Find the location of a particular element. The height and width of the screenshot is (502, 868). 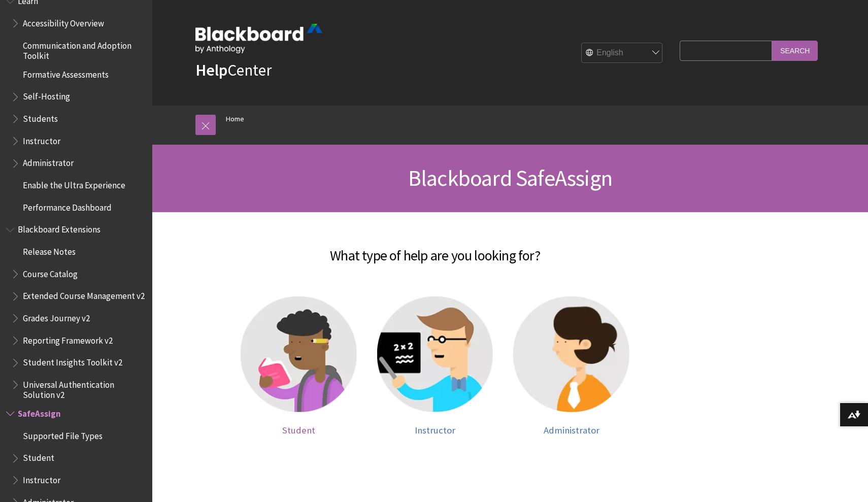

span: Students is located at coordinates (40, 117).